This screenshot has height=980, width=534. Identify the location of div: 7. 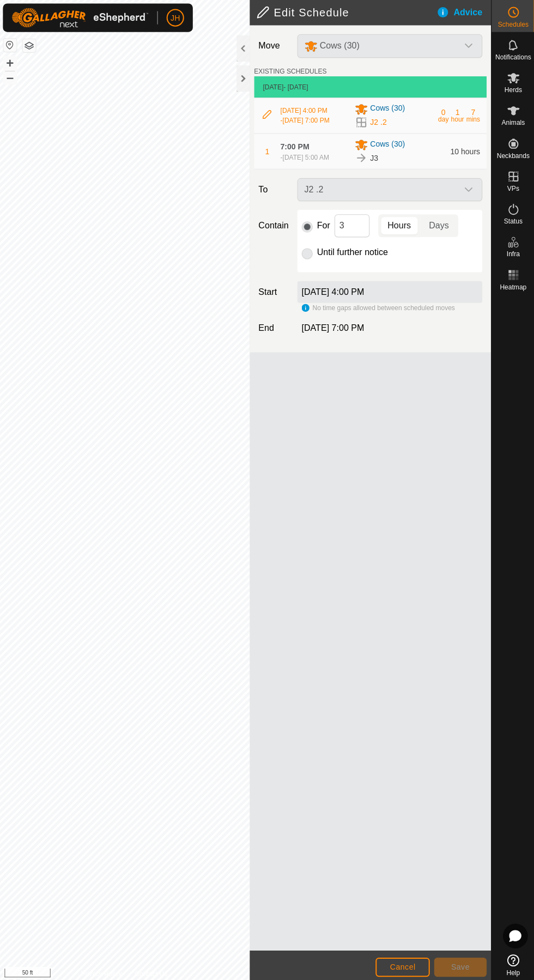
(473, 113).